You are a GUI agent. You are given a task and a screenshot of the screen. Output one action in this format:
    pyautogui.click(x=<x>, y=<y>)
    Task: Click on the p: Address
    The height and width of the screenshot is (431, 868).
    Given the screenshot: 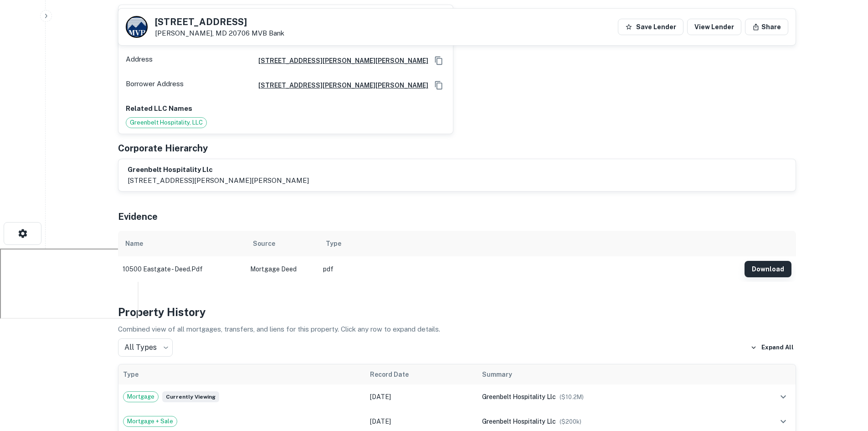 What is the action you would take?
    pyautogui.click(x=139, y=61)
    